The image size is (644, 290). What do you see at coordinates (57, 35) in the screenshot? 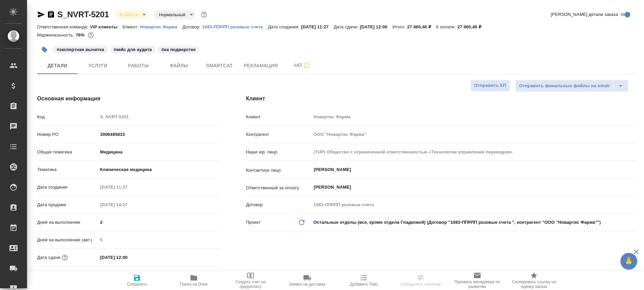
I see `p: Маржинальность:` at bounding box center [57, 35].